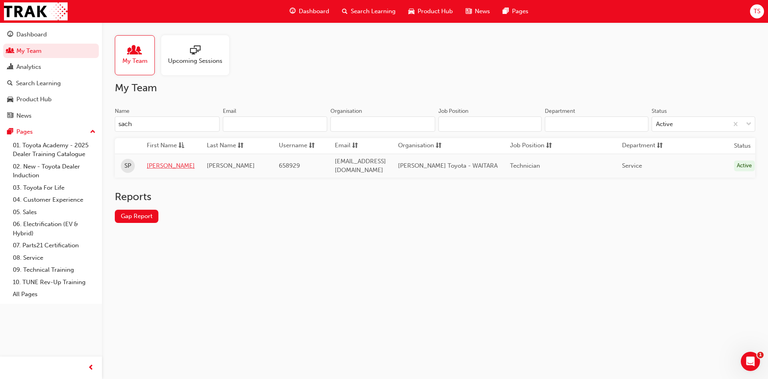 Image resolution: width=768 pixels, height=379 pixels. Describe the element at coordinates (757, 11) in the screenshot. I see `span: TS` at that location.